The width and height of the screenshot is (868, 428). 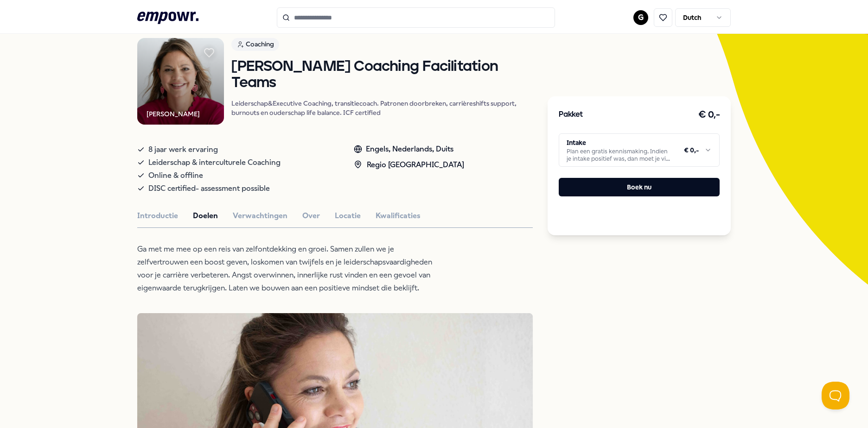 I want to click on p: Ga met me mee op een reis van zelfontdekking en groei. Samen zullen we je zelfvertrouwen een boos..., so click(x=288, y=269).